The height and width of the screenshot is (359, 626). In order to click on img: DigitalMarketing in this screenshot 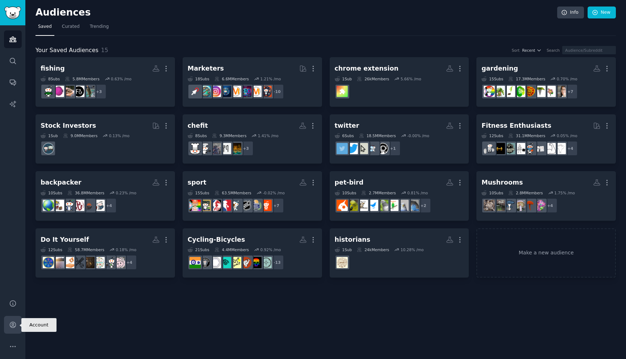, I will do `click(235, 91)`.